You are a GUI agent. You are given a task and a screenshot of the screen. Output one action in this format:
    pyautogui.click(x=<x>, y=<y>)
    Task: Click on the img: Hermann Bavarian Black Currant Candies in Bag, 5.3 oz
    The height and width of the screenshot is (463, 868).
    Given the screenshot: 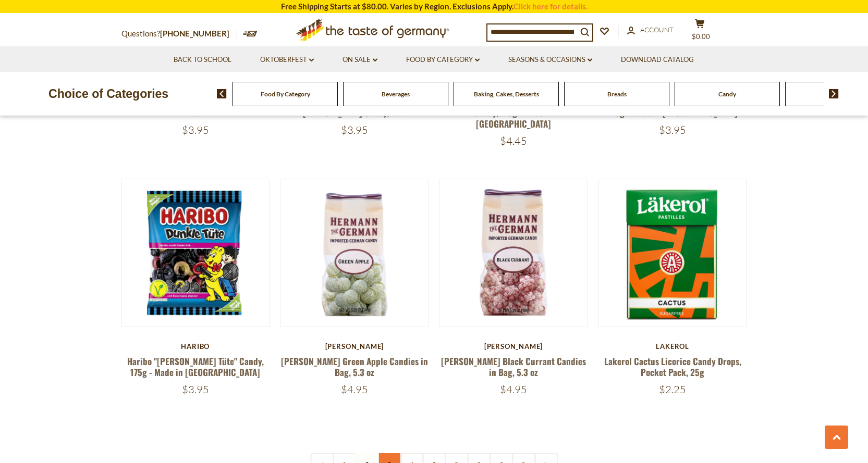 What is the action you would take?
    pyautogui.click(x=514, y=252)
    